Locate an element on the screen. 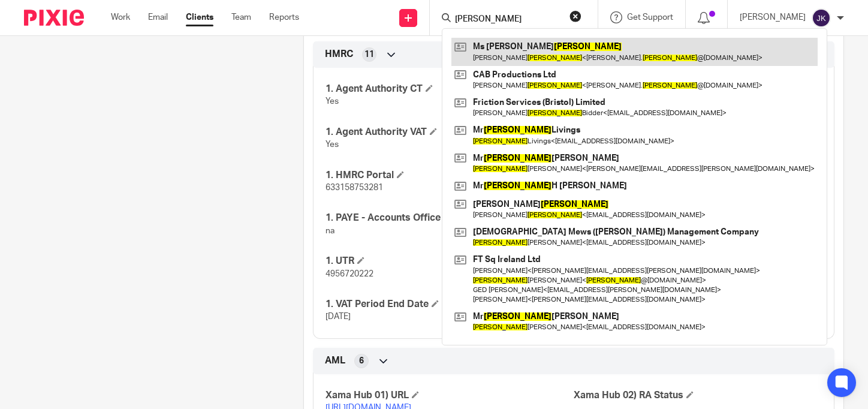 This screenshot has height=409, width=868. span: HMRC is located at coordinates (338, 54).